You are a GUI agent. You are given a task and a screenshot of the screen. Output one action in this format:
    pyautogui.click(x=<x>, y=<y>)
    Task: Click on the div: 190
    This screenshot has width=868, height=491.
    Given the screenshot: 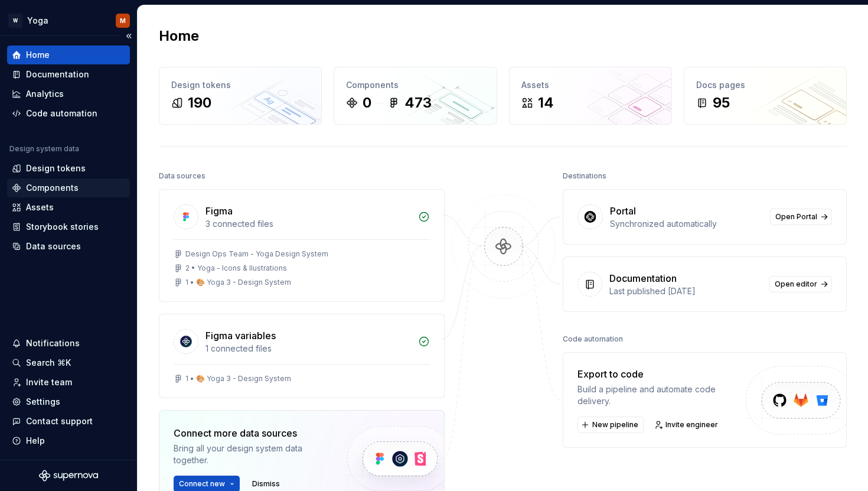 What is the action you would take?
    pyautogui.click(x=200, y=103)
    